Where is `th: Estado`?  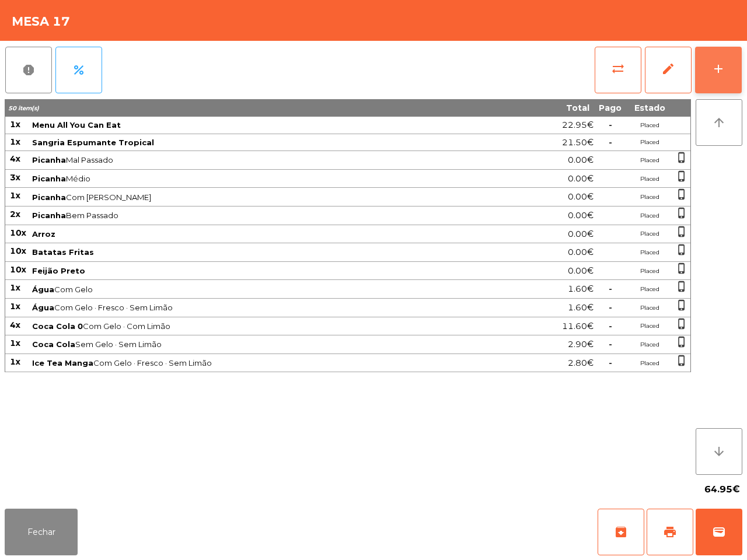
th: Estado is located at coordinates (649, 108).